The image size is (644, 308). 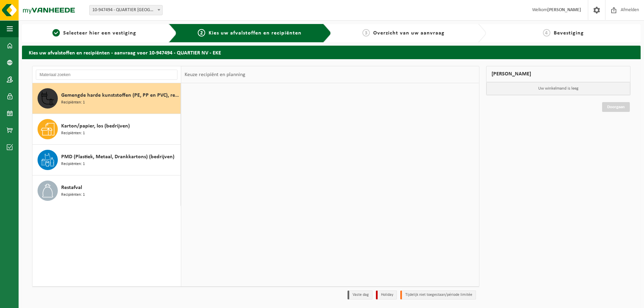 I want to click on div: Keuze recipiënt en planning, so click(x=215, y=75).